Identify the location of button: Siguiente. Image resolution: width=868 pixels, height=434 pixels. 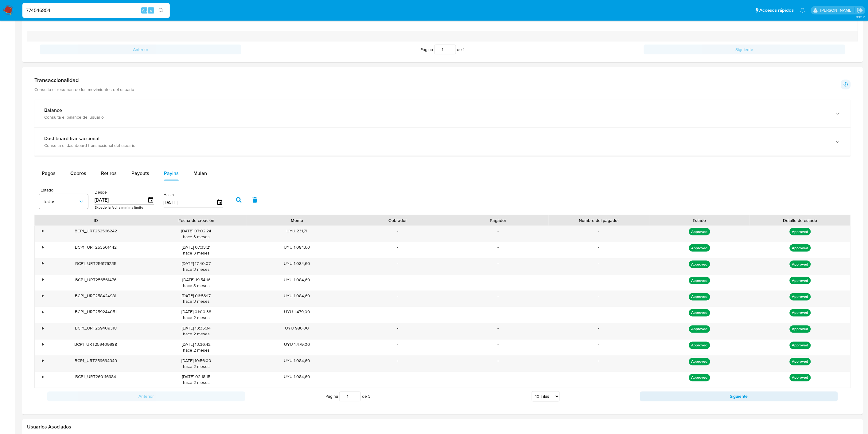
(745, 50).